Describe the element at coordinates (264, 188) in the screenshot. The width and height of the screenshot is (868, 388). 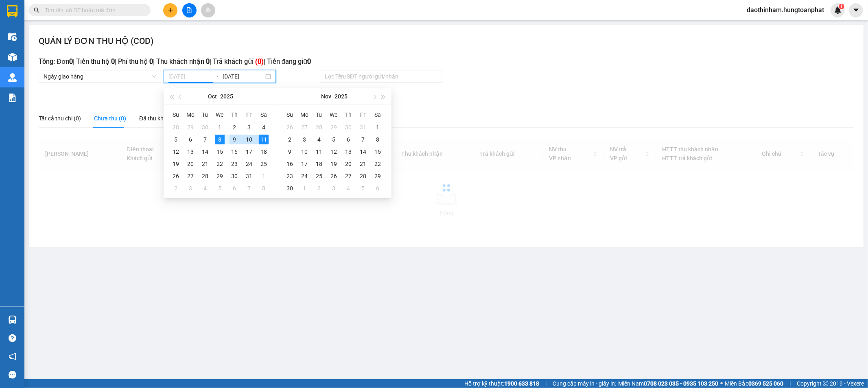
I see `td: 2025-11-08` at that location.